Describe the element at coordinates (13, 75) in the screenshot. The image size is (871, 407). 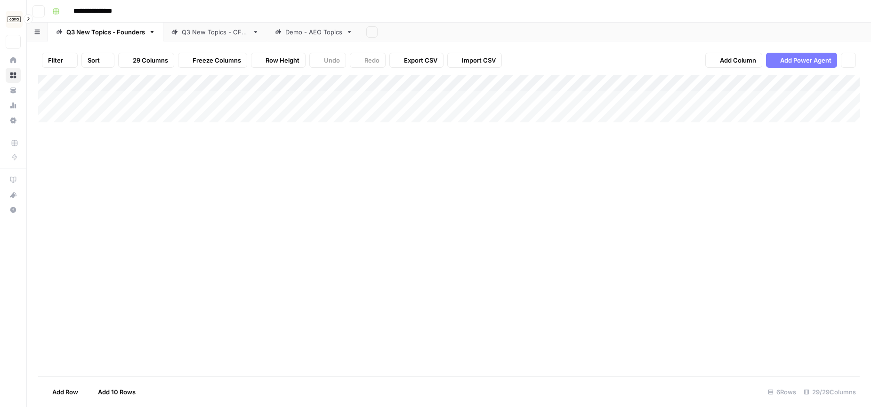
I see `a: Browse` at that location.